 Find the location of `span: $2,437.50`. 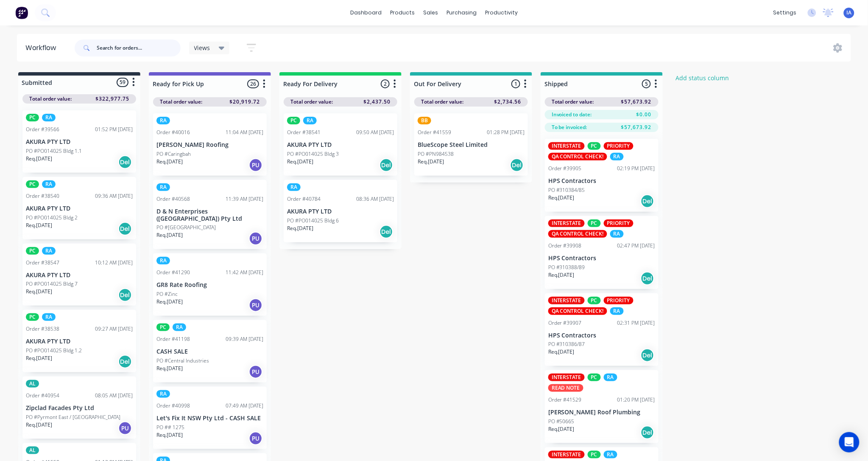

span: $2,437.50 is located at coordinates (377, 102).